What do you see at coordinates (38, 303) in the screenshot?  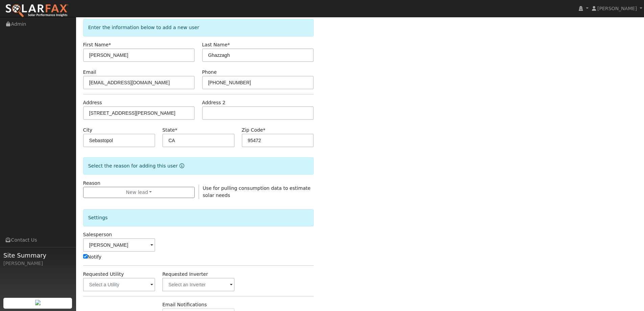 I see `img: retrieve` at bounding box center [38, 303].